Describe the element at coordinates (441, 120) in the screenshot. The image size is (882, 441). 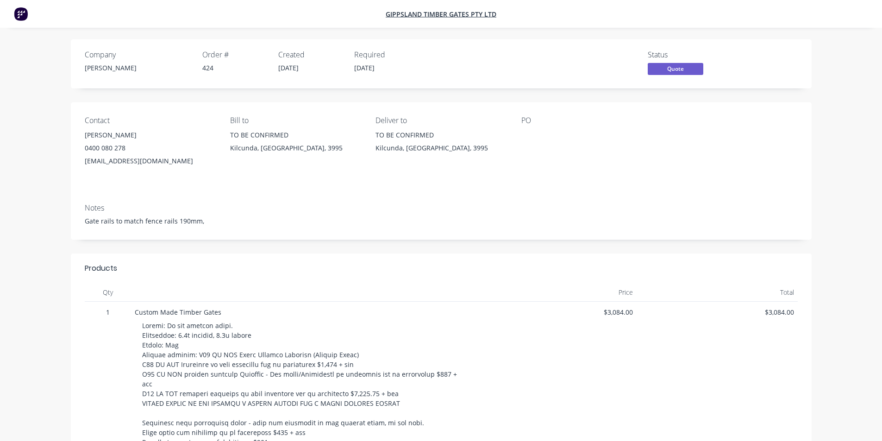
I see `div: Deliver to` at that location.